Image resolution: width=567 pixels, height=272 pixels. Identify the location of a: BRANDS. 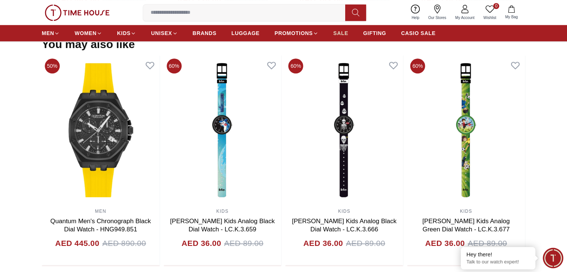
(205, 33).